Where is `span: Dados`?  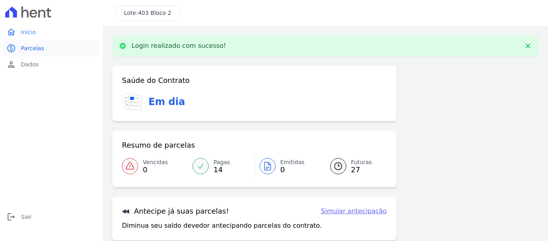
span: Dados is located at coordinates (30, 64).